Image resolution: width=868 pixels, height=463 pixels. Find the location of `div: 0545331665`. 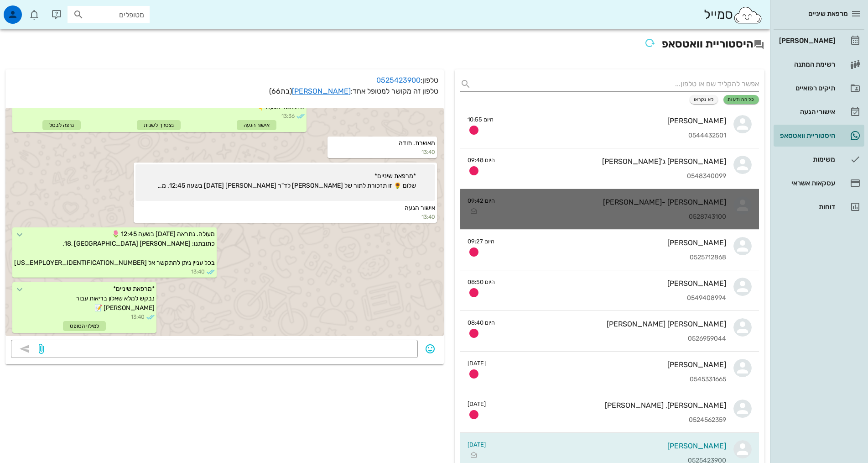

div: 0545331665 is located at coordinates (610, 379).